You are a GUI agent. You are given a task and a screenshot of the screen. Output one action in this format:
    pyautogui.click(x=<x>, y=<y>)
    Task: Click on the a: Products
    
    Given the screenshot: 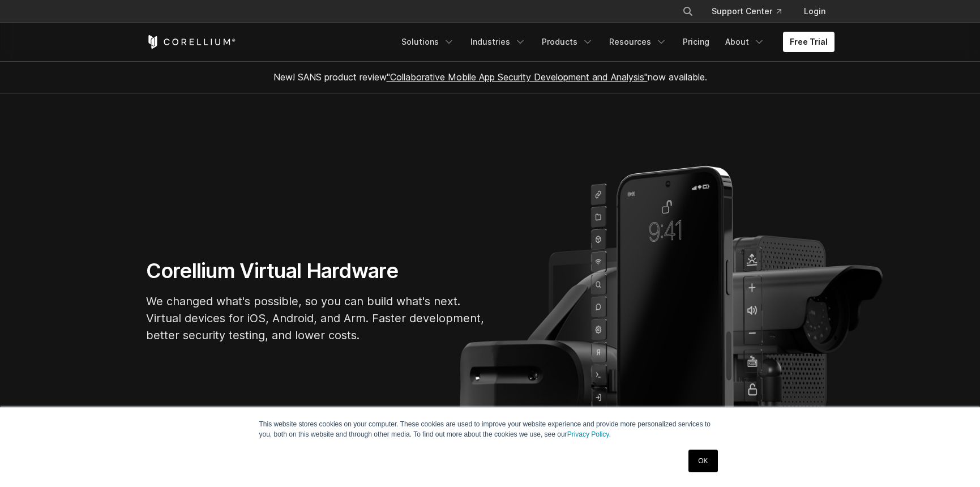 What is the action you would take?
    pyautogui.click(x=567, y=42)
    